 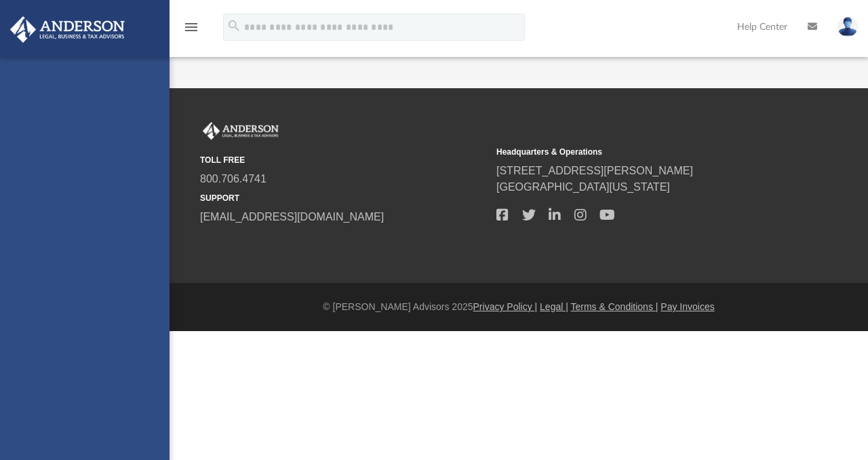 What do you see at coordinates (343, 198) in the screenshot?
I see `small: SUPPORT` at bounding box center [343, 198].